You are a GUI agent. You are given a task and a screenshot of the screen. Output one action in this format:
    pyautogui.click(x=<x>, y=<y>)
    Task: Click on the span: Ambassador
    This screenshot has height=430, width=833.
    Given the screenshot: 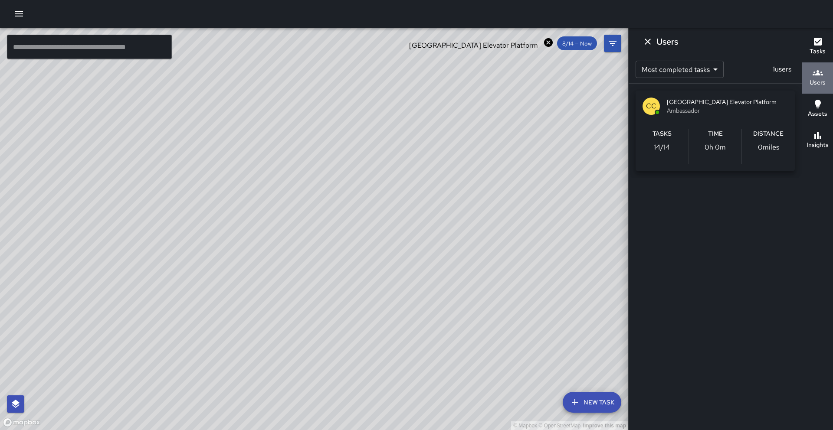 What is the action you would take?
    pyautogui.click(x=727, y=111)
    